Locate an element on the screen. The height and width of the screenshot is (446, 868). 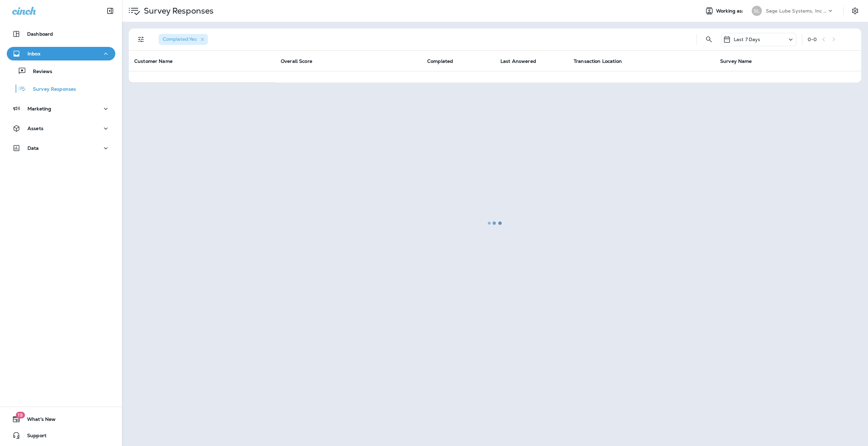
button: Reviews is located at coordinates (61, 71).